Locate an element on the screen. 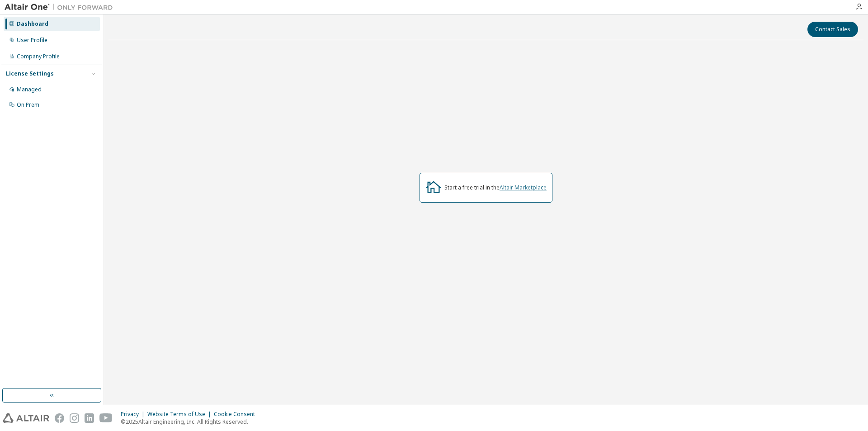  div: Dashboard is located at coordinates (33, 24).